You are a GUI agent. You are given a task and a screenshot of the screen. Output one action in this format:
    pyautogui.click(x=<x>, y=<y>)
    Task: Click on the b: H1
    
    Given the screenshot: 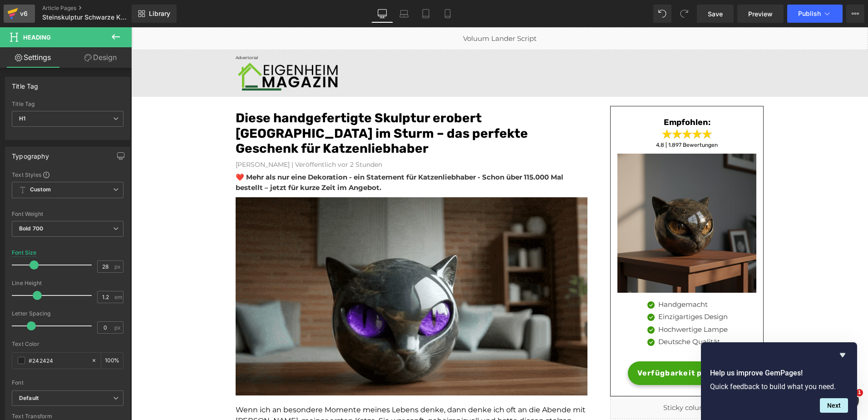 What is the action you would take?
    pyautogui.click(x=23, y=118)
    